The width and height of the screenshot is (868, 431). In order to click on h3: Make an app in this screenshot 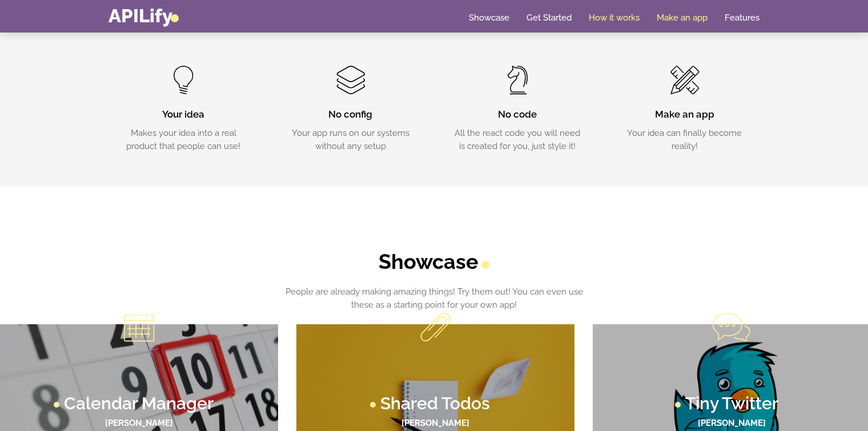, I will do `click(685, 115)`.